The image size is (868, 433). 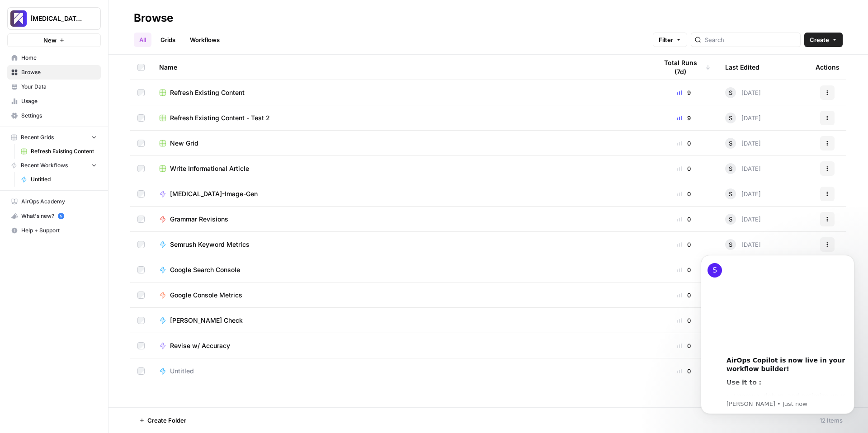 What do you see at coordinates (61, 216) in the screenshot?
I see `text: 5` at bounding box center [61, 216].